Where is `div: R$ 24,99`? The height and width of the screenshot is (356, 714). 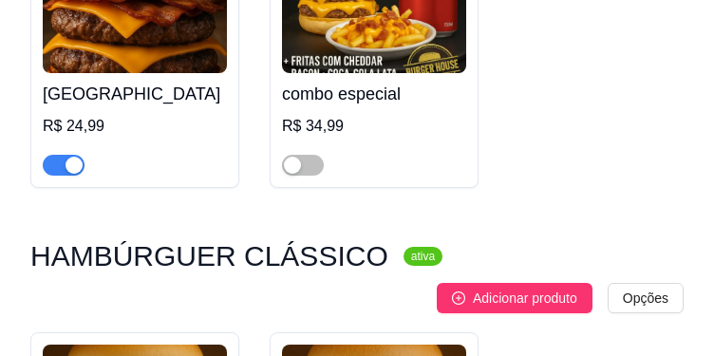 div: R$ 24,99 is located at coordinates (135, 126).